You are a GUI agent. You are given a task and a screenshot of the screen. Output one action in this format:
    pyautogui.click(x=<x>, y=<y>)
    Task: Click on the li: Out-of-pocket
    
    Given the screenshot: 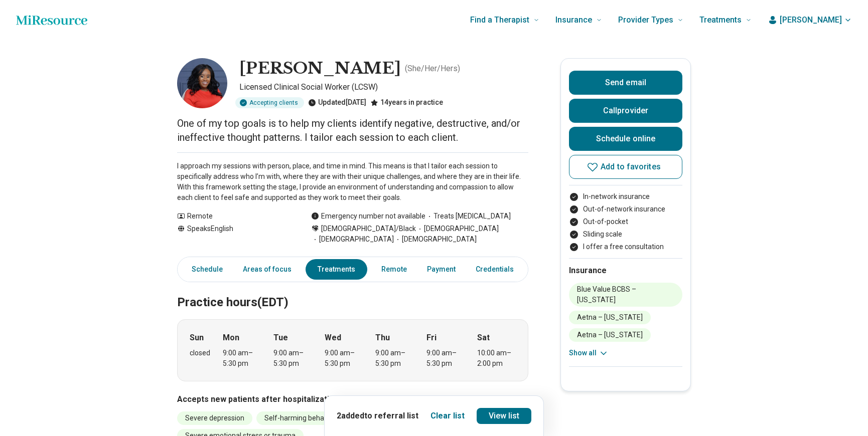 What is the action you would take?
    pyautogui.click(x=625, y=222)
    